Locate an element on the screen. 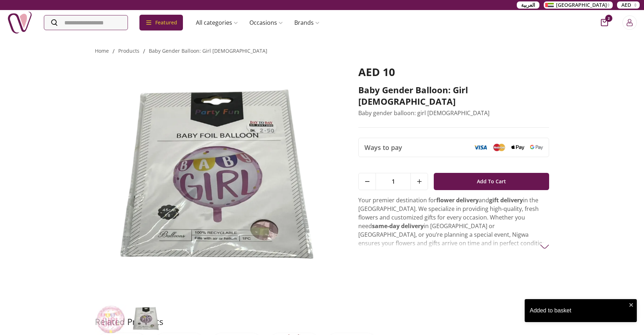  input: Search is located at coordinates (86, 23).